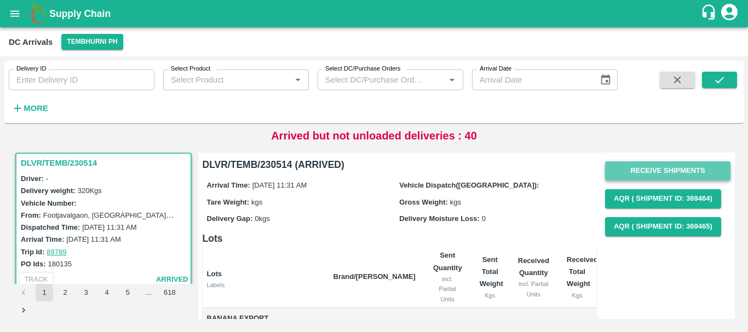  Describe the element at coordinates (24, 310) in the screenshot. I see `button: Go to next page` at that location.